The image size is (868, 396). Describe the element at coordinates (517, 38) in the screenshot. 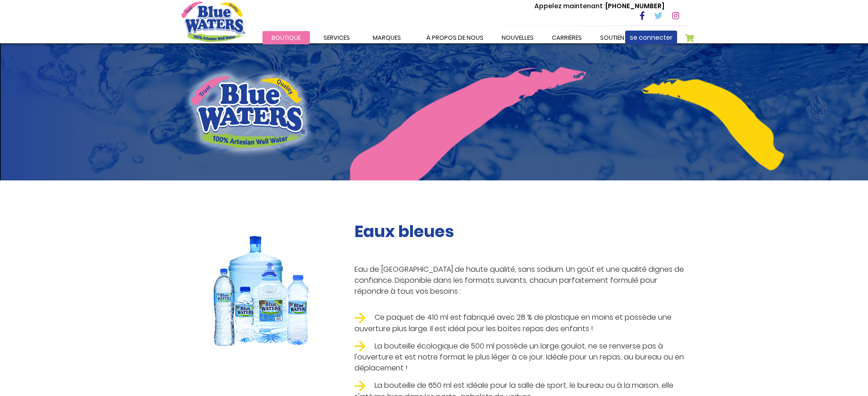

I see `a: Nouvelles` at that location.